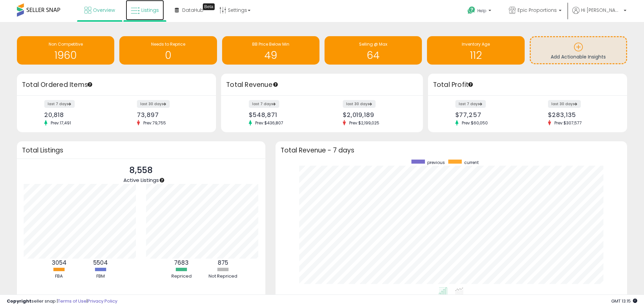 This screenshot has height=308, width=644. I want to click on h3: Total Listings, so click(141, 150).